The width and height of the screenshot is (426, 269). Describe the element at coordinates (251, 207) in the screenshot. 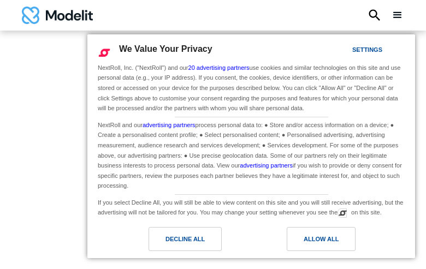

I see `div: If you select Decline All, you will still be able to view content on this site and you will still...` at that location.